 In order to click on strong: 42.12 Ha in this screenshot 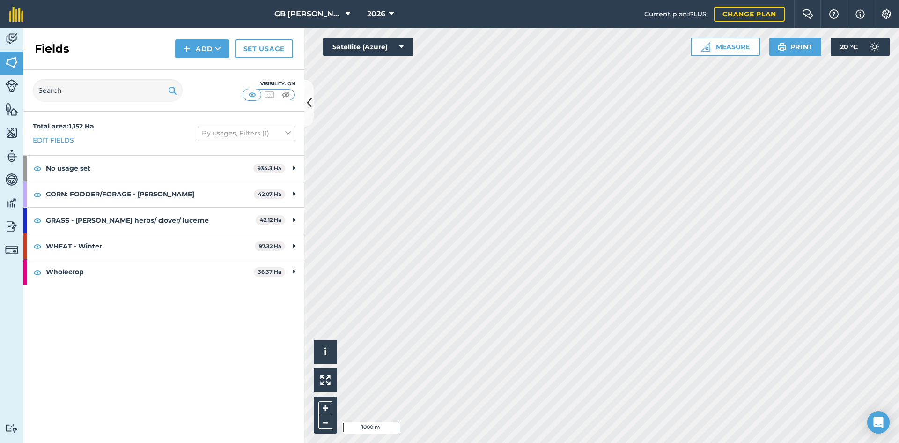, I will do `click(271, 220)`.